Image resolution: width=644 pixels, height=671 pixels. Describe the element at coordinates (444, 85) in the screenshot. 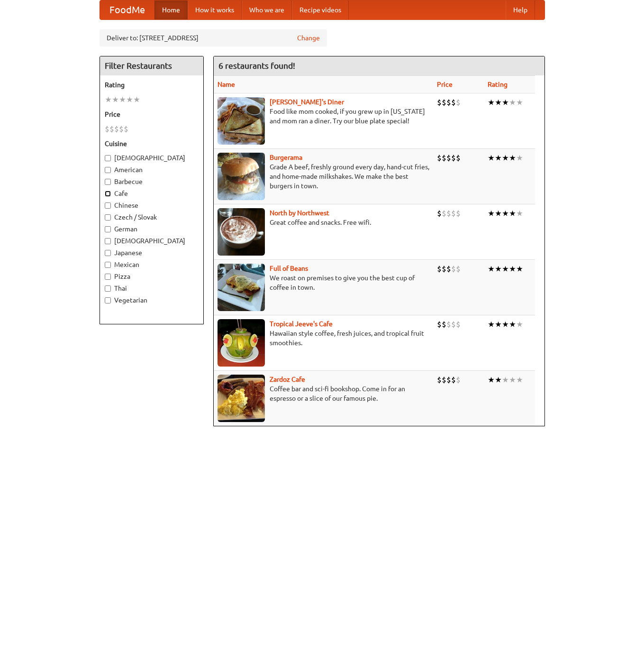

I see `a: Price` at that location.